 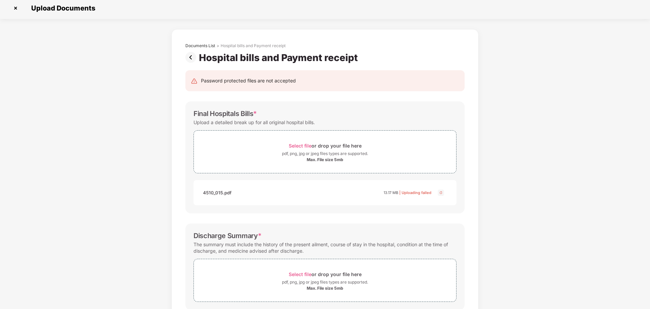 I want to click on span: Upload Documents, so click(x=61, y=8).